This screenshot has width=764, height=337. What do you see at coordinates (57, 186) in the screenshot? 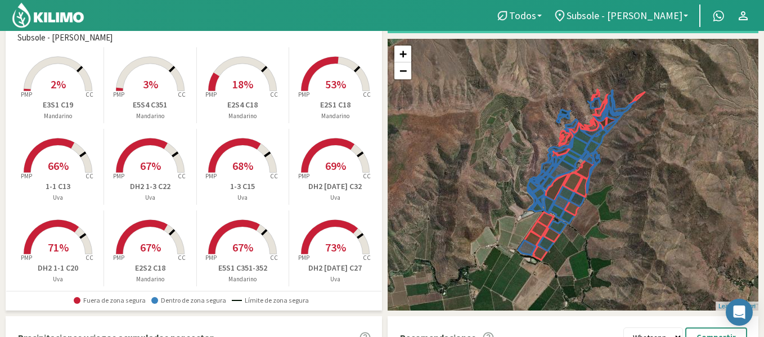
I see `p: 1-1 C13` at bounding box center [57, 186].